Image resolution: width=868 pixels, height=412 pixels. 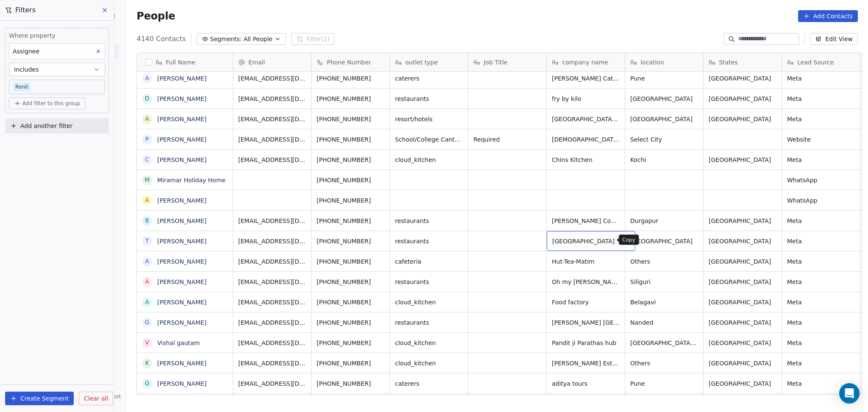 I want to click on span: Pune, so click(x=664, y=79).